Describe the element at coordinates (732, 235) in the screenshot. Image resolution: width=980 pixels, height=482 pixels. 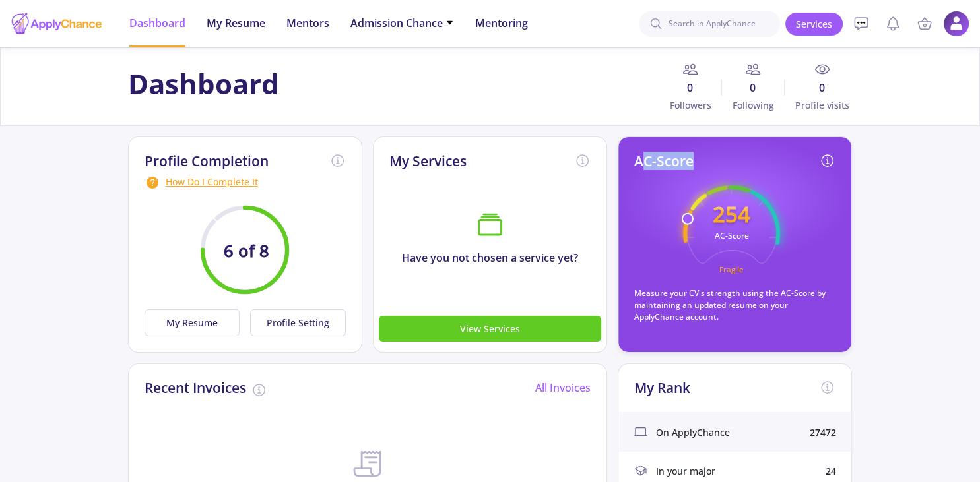
I see `text: AC-Score` at that location.